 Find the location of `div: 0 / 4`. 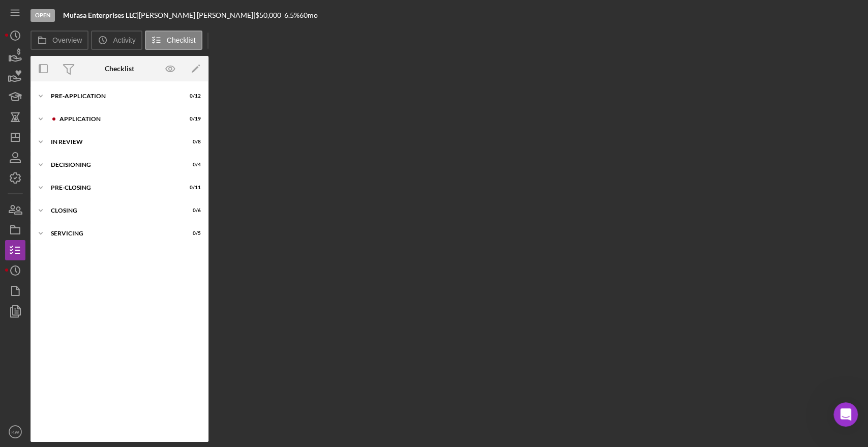

div: 0 / 4 is located at coordinates (191, 164).